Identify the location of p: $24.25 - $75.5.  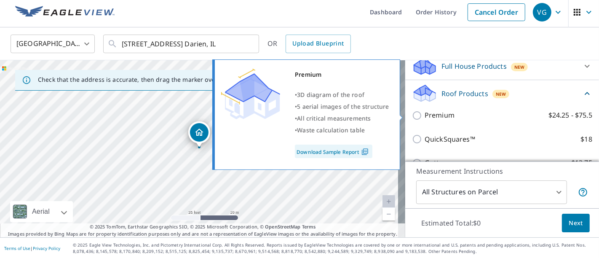
(571, 115).